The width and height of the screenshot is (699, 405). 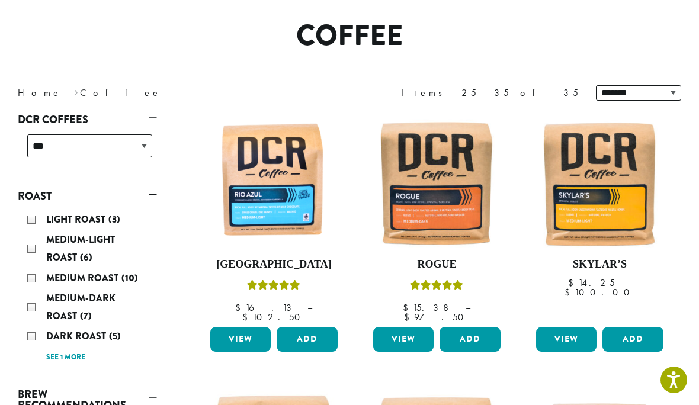 I want to click on bdi: 100.00, so click(x=600, y=292).